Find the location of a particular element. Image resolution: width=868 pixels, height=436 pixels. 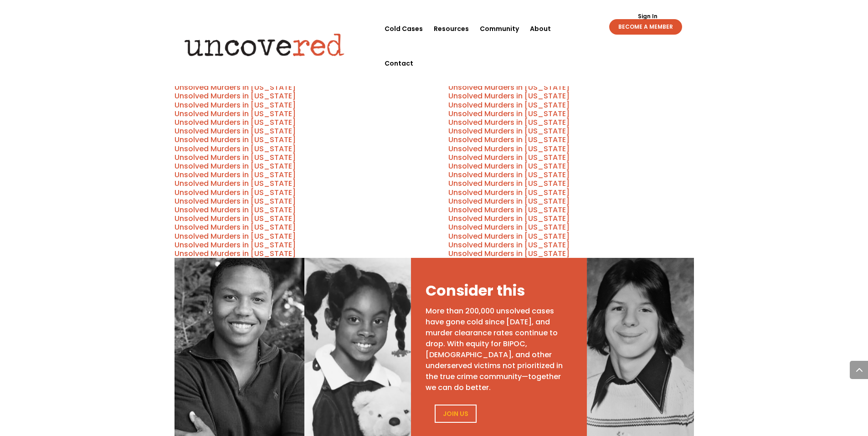

a: Community is located at coordinates (499, 29).